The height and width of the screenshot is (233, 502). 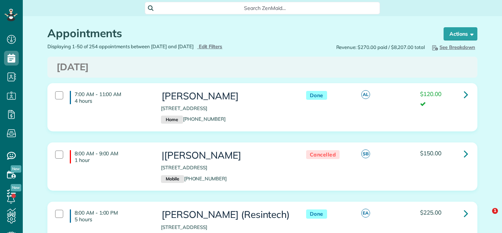 What do you see at coordinates (366, 94) in the screenshot?
I see `span: AL` at bounding box center [366, 94].